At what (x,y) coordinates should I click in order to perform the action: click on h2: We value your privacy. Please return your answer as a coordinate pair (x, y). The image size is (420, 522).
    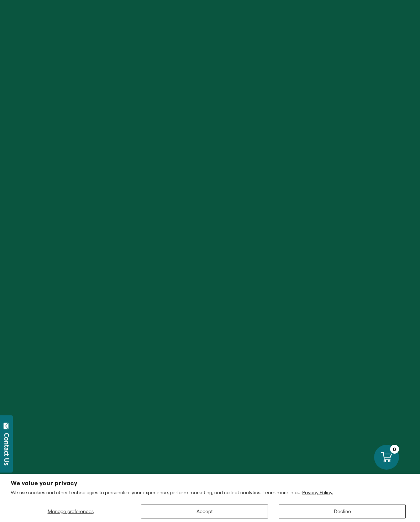
    Looking at the image, I should click on (210, 483).